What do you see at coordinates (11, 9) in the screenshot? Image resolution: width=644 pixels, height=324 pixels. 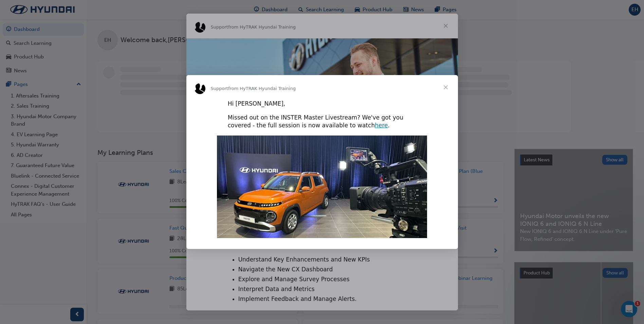 I see `button: go back` at bounding box center [11, 9].